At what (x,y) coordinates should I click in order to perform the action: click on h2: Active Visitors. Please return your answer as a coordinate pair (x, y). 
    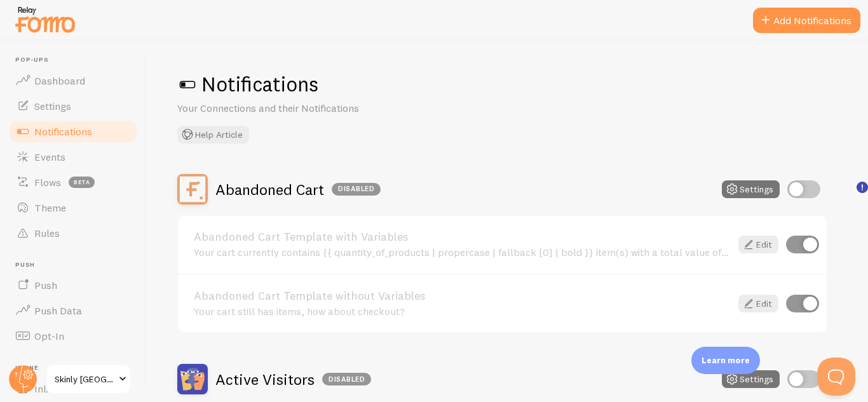
    Looking at the image, I should click on (293, 379).